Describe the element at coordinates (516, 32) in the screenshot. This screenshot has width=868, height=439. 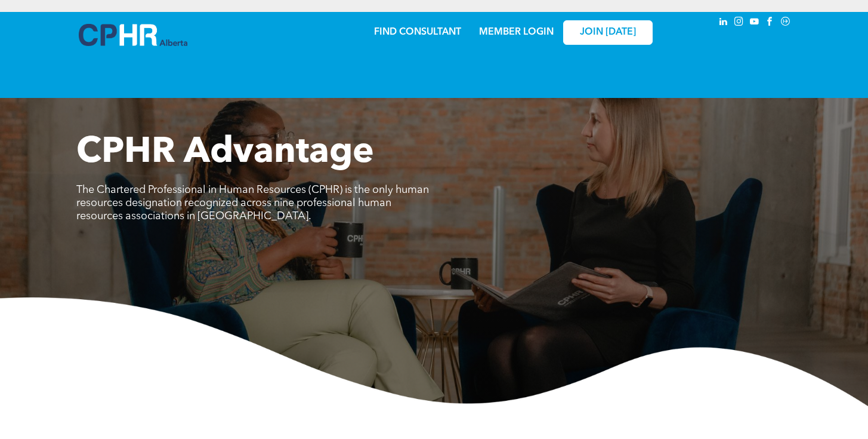
I see `a: MEMBER LOGIN` at that location.